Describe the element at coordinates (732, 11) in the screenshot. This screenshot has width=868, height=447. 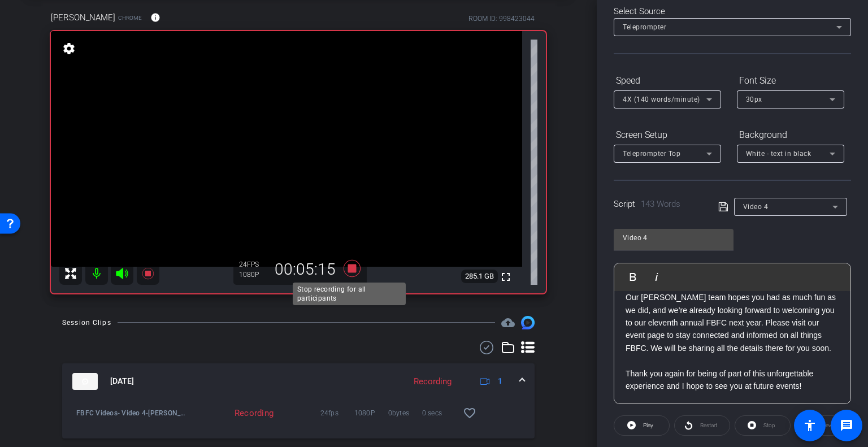
I see `div: Select Source` at that location.